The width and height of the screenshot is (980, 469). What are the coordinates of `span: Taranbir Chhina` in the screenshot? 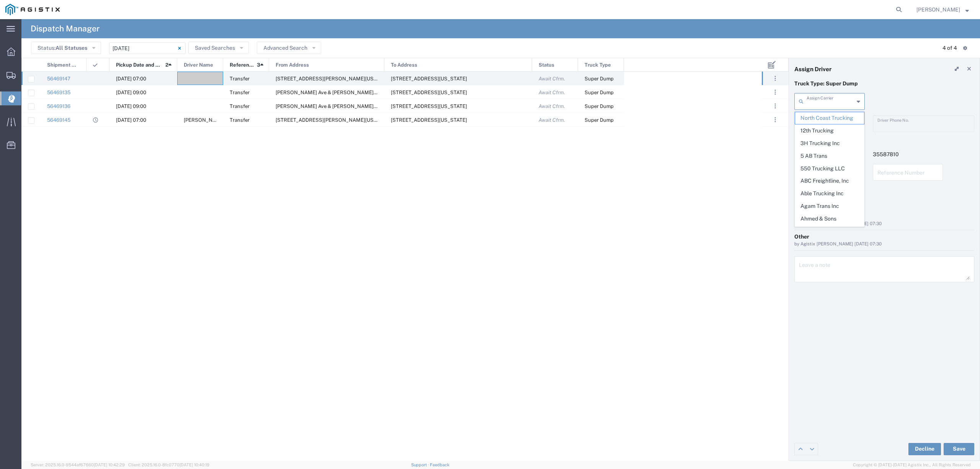 It's located at (204, 120).